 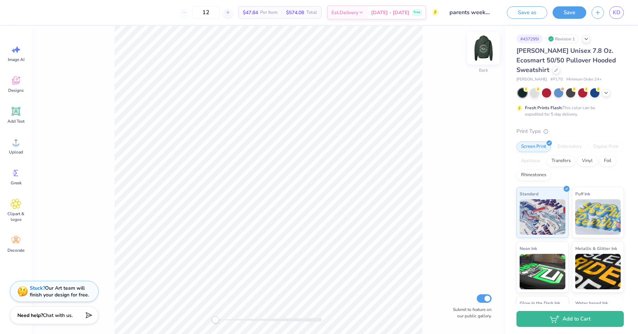 What do you see at coordinates (530, 39) in the screenshot?
I see `div: # 437295I` at bounding box center [530, 39].